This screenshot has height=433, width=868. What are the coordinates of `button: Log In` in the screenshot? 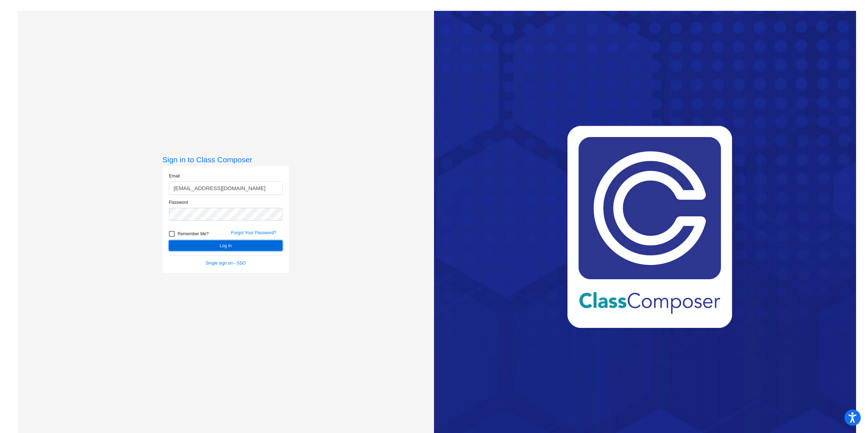 It's located at (225, 245).